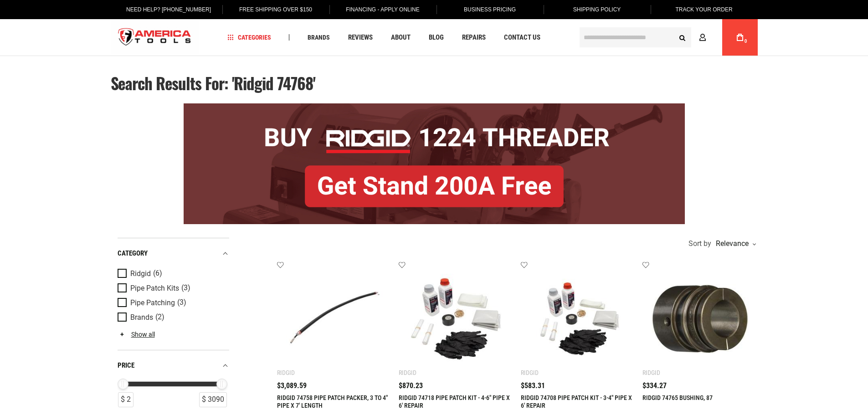 This screenshot has height=415, width=868. I want to click on a: store logo, so click(155, 37).